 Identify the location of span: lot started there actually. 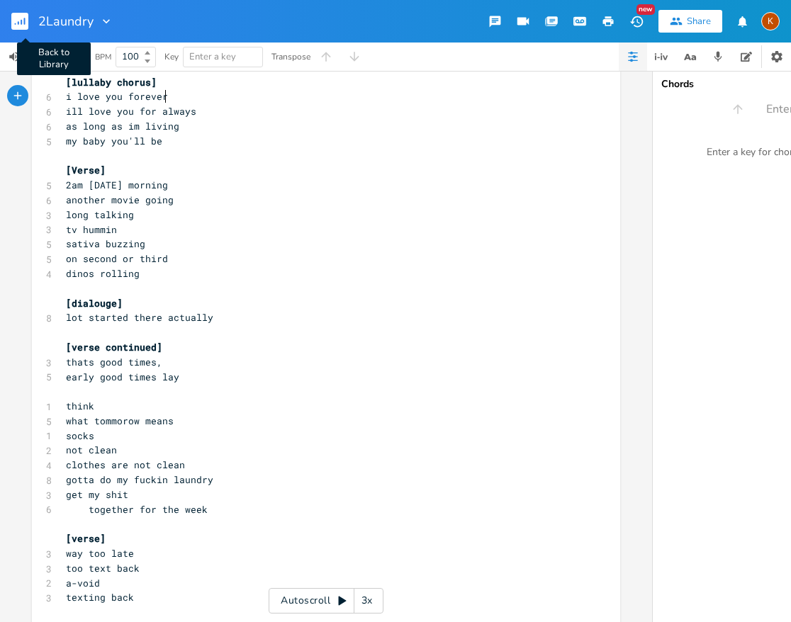
(140, 318).